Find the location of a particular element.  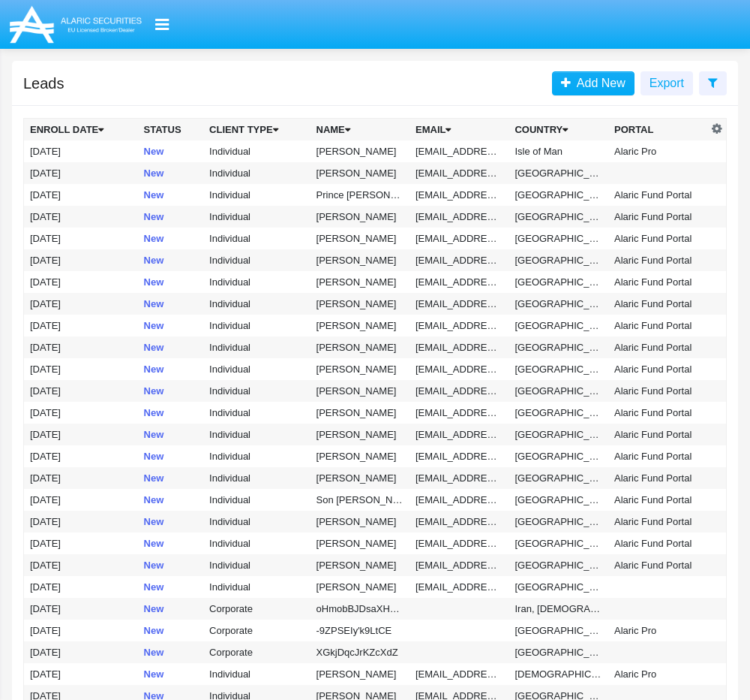

th: Status is located at coordinates (171, 130).